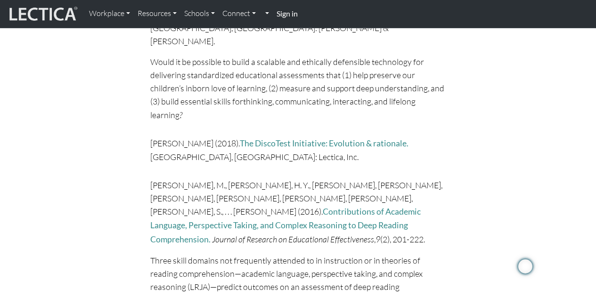 This screenshot has width=596, height=297. Describe the element at coordinates (239, 14) in the screenshot. I see `a: Connect` at that location.